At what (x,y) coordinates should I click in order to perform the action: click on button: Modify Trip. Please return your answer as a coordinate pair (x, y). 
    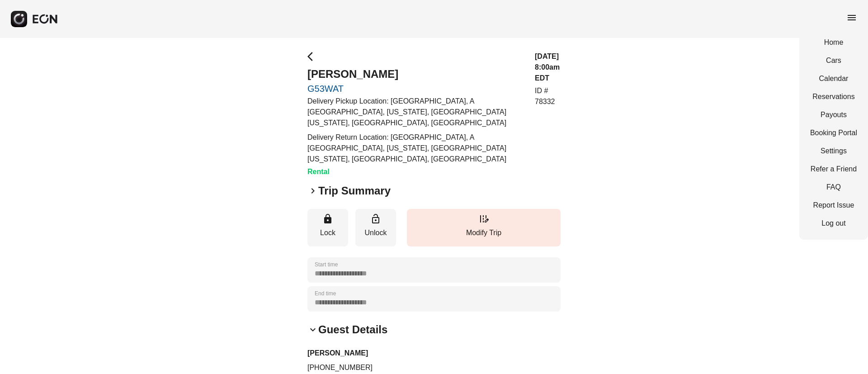
    Looking at the image, I should click on (484, 227).